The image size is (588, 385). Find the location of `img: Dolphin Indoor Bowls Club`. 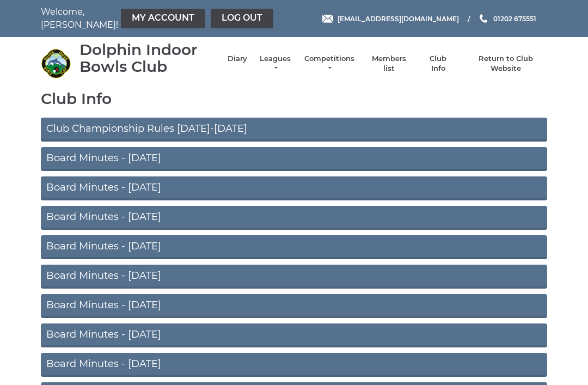

img: Dolphin Indoor Bowls Club is located at coordinates (55, 63).